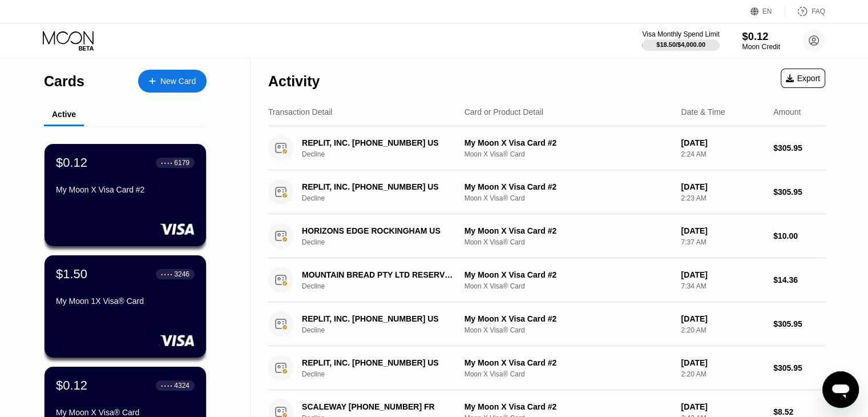 The height and width of the screenshot is (417, 868). What do you see at coordinates (64, 81) in the screenshot?
I see `div: Cards` at bounding box center [64, 81].